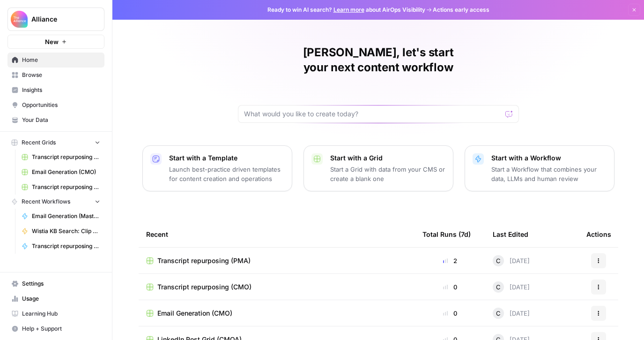  I want to click on span: Settings, so click(61, 284).